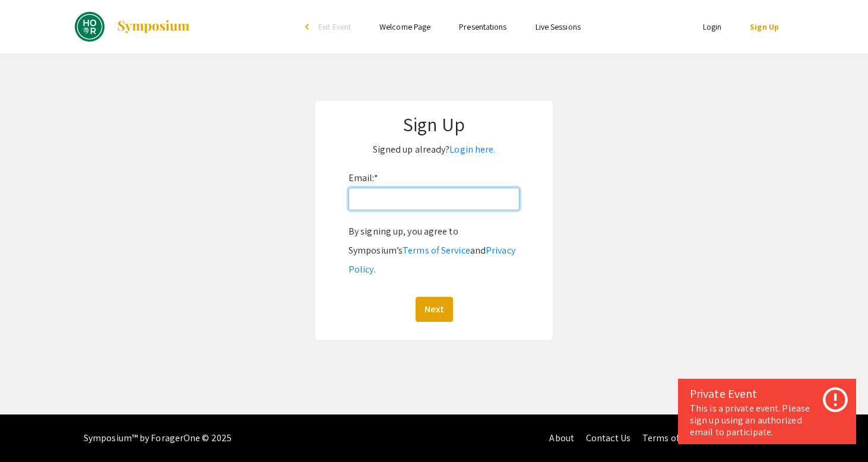  What do you see at coordinates (472, 149) in the screenshot?
I see `a: Login here.` at bounding box center [472, 149].